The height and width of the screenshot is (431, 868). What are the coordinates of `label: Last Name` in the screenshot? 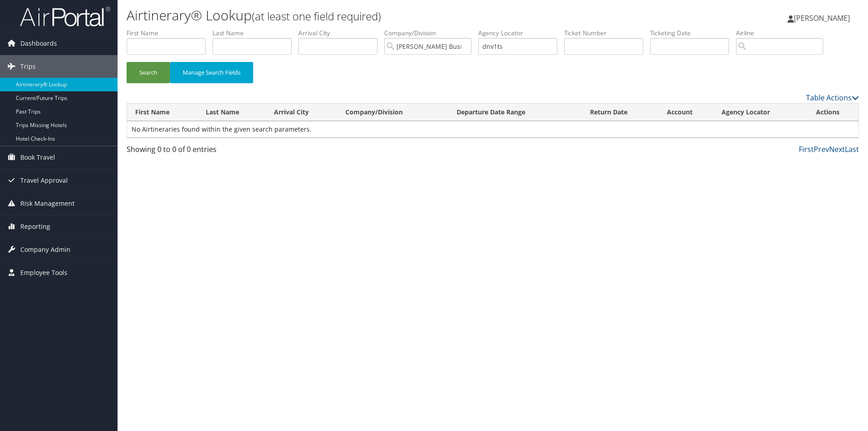 It's located at (255, 33).